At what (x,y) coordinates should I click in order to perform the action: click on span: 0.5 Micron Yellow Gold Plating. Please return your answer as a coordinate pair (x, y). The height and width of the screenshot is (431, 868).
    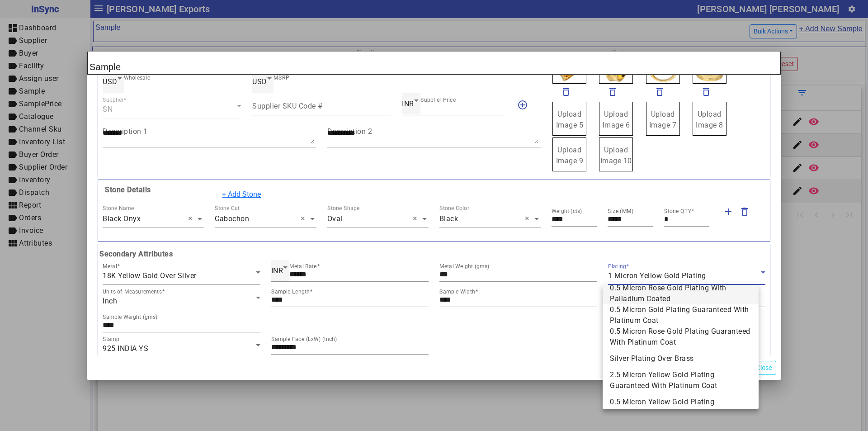
    Looking at the image, I should click on (662, 402).